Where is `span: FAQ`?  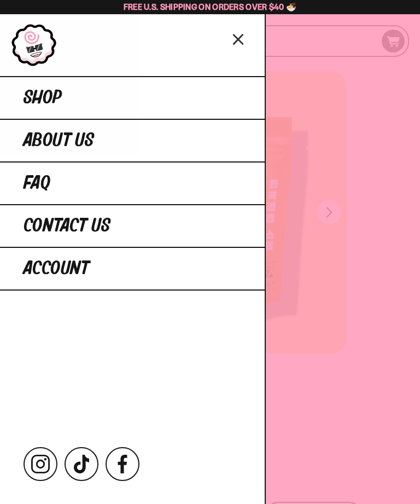 span: FAQ is located at coordinates (37, 183).